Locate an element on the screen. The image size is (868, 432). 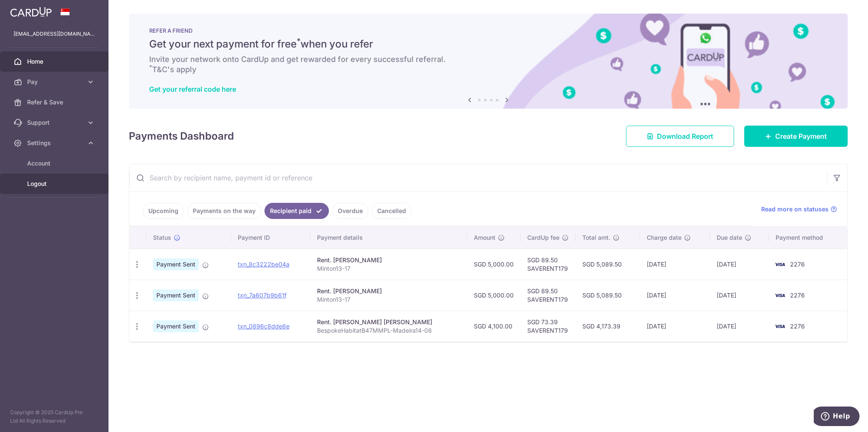
td: SGD 4,100.00 is located at coordinates (494, 326).